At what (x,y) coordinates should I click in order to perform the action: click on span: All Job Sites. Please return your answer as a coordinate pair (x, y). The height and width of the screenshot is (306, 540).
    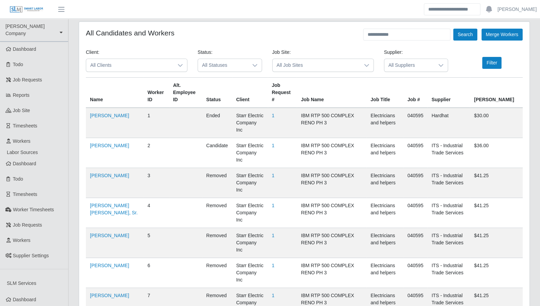
    Looking at the image, I should click on (316, 65).